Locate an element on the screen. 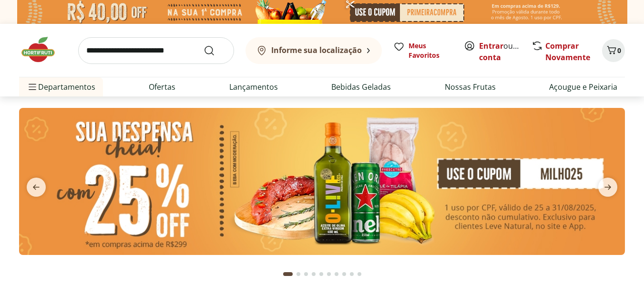 Image resolution: width=644 pixels, height=286 pixels. a: Bebidas Geladas is located at coordinates (361, 87).